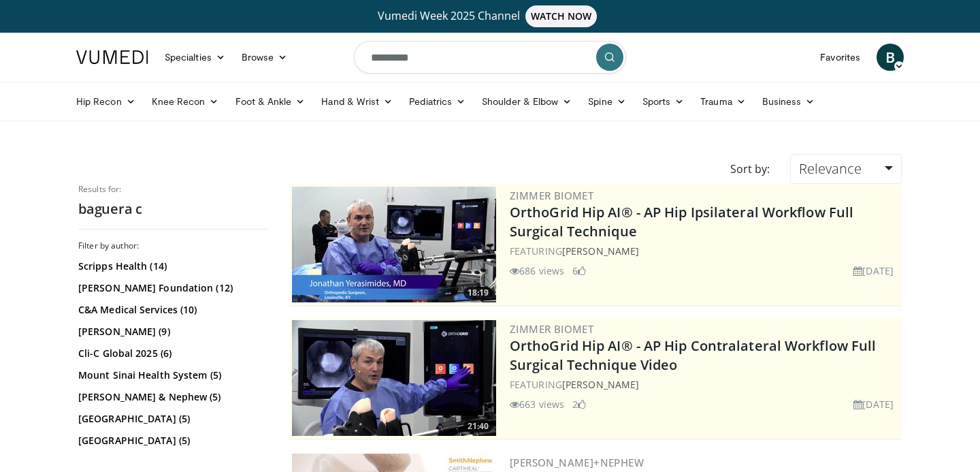 This screenshot has height=472, width=980. What do you see at coordinates (172, 266) in the screenshot?
I see `a: Scripps Health (14)` at bounding box center [172, 266].